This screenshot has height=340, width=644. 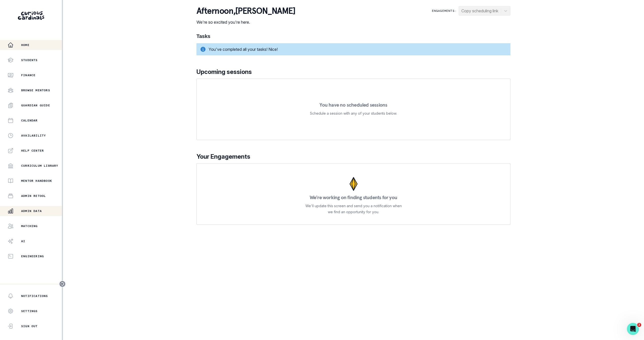 What do you see at coordinates (32, 151) in the screenshot?
I see `p: Help Center` at bounding box center [32, 151].